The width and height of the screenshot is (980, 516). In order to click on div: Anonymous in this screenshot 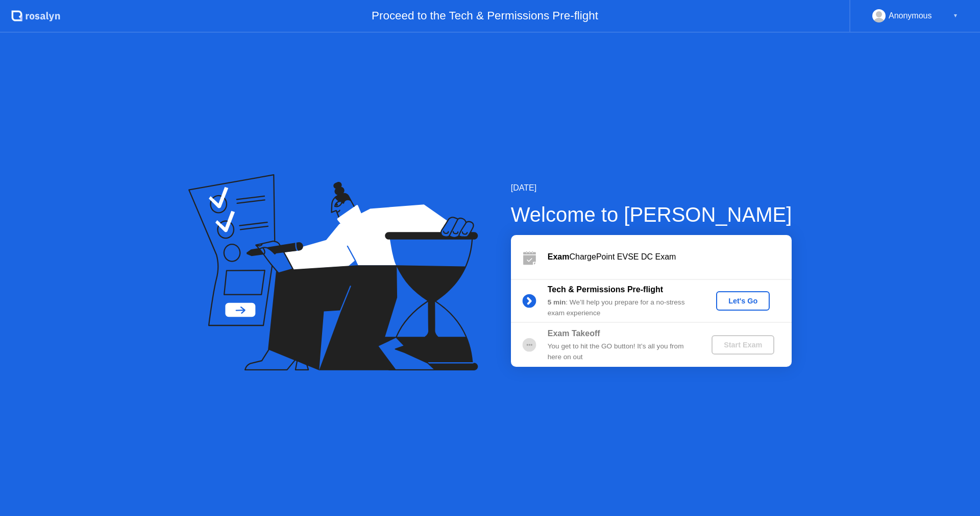, I will do `click(910, 16)`.